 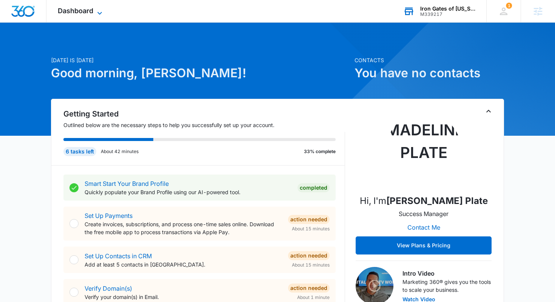 What do you see at coordinates (183, 228) in the screenshot?
I see `p: Create invoices, subscriptions, and process one-time sales online. Download the free mobile app t...` at bounding box center [183, 228].